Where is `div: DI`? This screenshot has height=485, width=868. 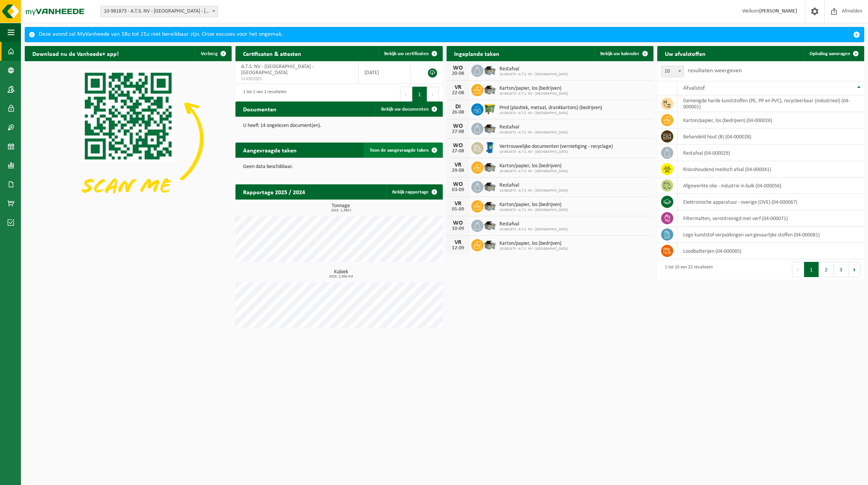
div: DI is located at coordinates (458, 107).